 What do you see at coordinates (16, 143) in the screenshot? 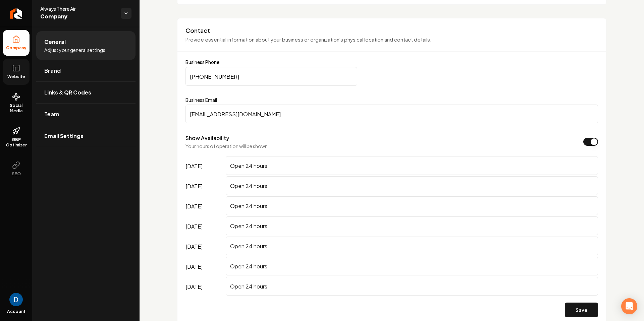
I see `span: GBP Optimizer` at bounding box center [16, 143].